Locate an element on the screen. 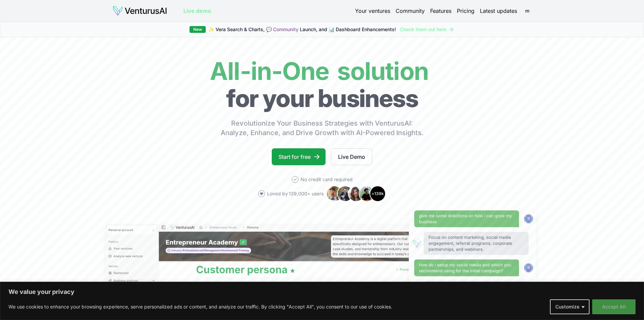 The image size is (644, 320). img: Avatar 4 is located at coordinates (367, 194).